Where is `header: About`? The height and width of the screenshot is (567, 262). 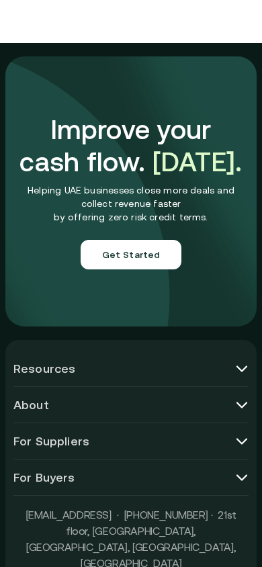
header: About is located at coordinates (131, 404).